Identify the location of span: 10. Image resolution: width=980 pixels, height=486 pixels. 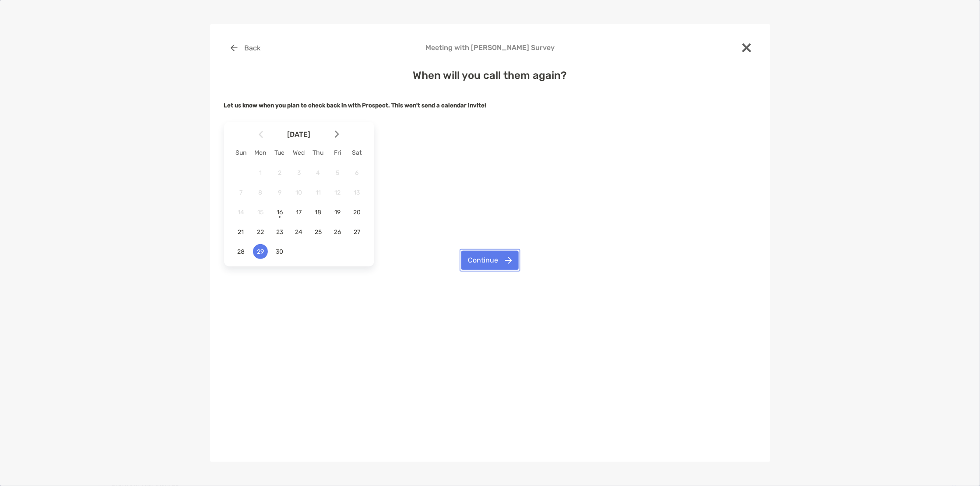
(299, 192).